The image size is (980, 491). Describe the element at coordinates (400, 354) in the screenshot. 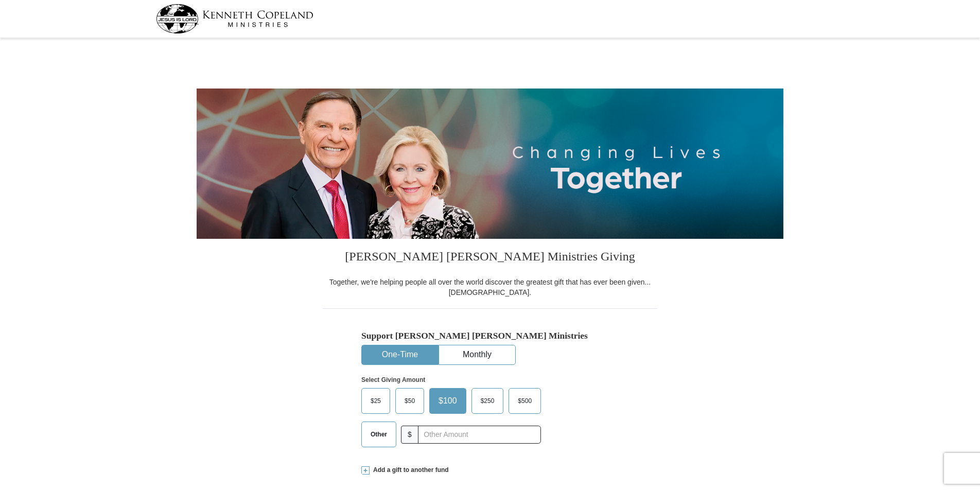

I see `button: One-Time` at that location.